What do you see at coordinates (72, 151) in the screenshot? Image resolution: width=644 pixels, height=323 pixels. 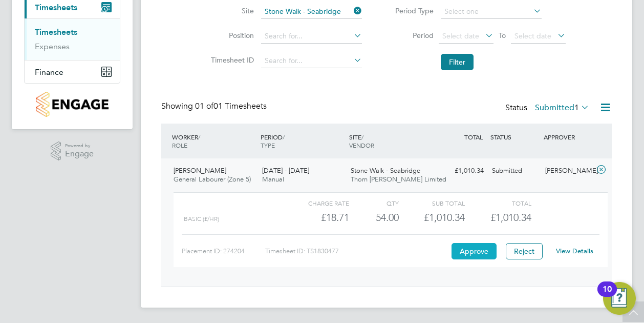 I see `a: Powered byEngage` at bounding box center [72, 151].